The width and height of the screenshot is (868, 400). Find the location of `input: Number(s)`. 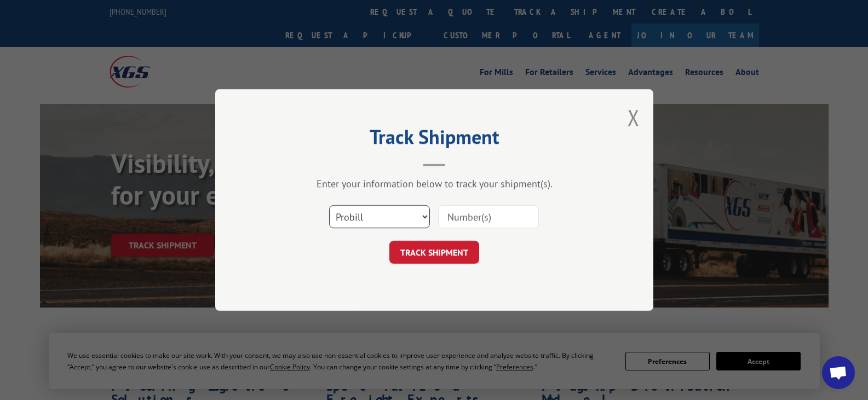

input: Number(s) is located at coordinates (488, 217).